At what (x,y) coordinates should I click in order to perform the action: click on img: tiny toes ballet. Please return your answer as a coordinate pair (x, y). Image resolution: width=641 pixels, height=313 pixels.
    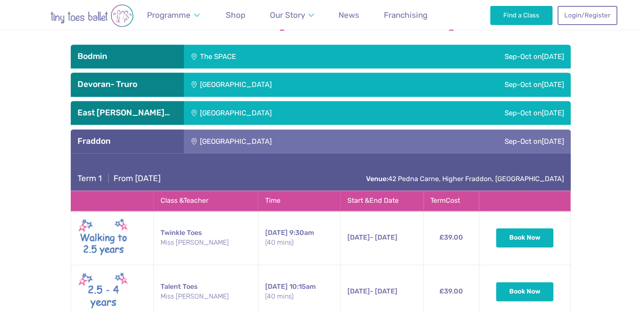
    Looking at the image, I should click on (92, 16).